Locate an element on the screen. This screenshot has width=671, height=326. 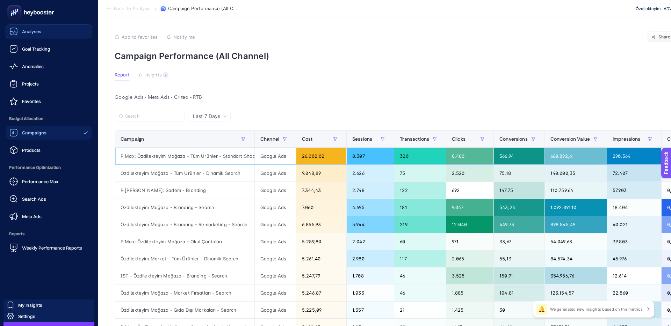
div: 122 is located at coordinates (420, 190).